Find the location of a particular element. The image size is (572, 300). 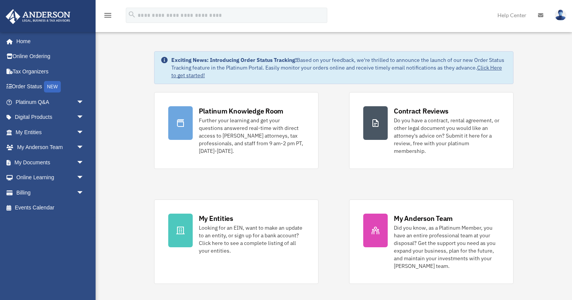

div: NEW is located at coordinates (52, 87).